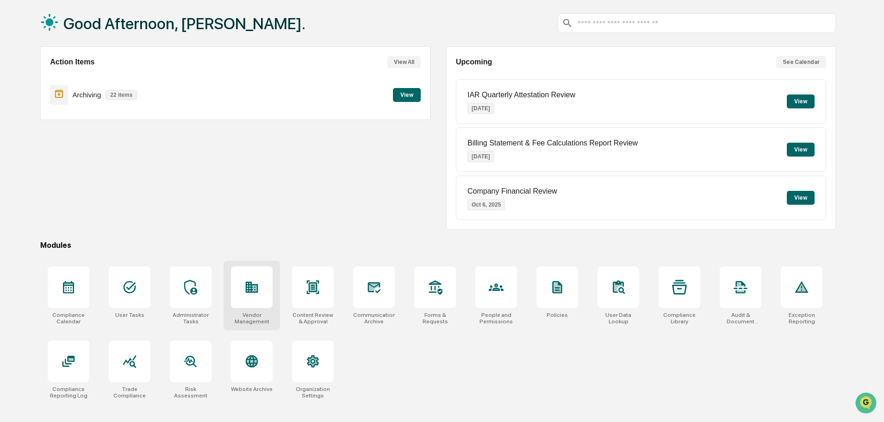 This screenshot has width=884, height=422. I want to click on div: Audit & Document Logs, so click(740, 318).